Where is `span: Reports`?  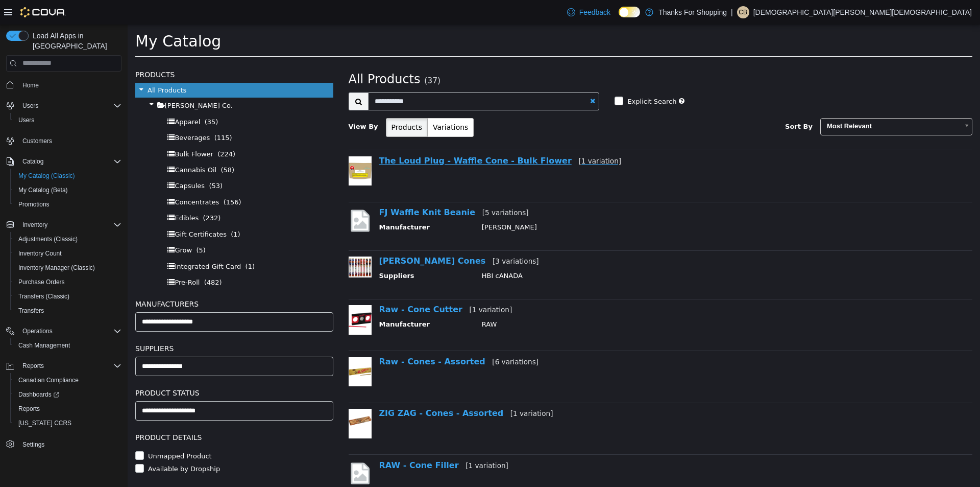
span: Reports is located at coordinates (68, 408).